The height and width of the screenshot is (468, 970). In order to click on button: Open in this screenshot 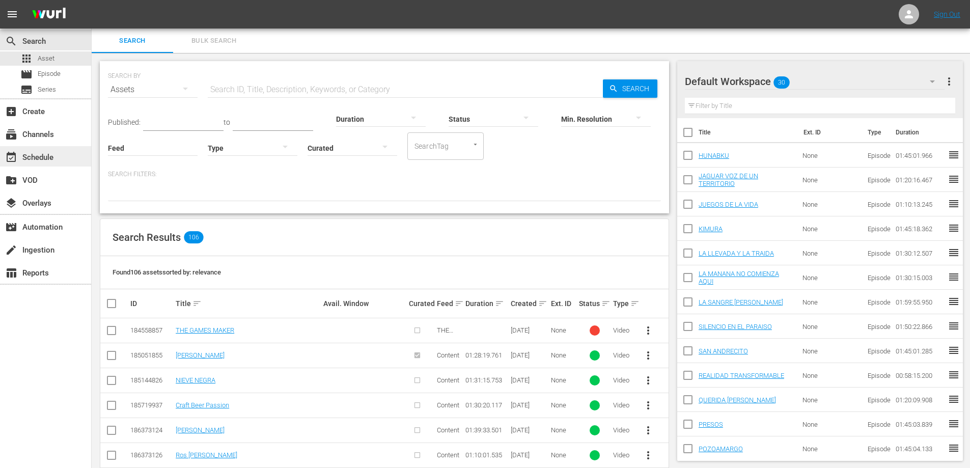, I will do `click(475, 144)`.